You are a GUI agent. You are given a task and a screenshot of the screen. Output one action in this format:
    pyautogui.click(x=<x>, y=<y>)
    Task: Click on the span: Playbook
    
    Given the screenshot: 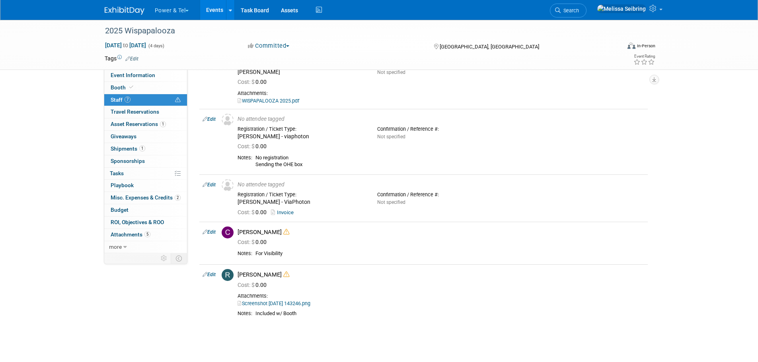 What is the action you would take?
    pyautogui.click(x=122, y=185)
    